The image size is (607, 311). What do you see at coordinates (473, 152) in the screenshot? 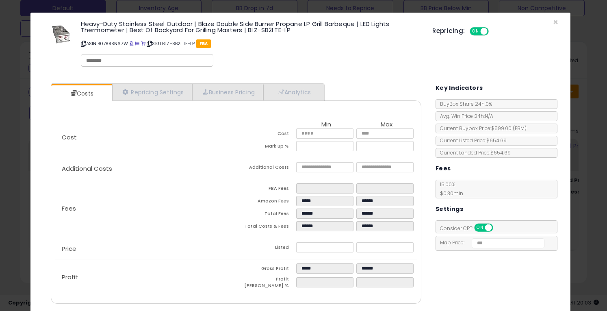
I see `span: Current Landed Price: $654.69` at bounding box center [473, 152].